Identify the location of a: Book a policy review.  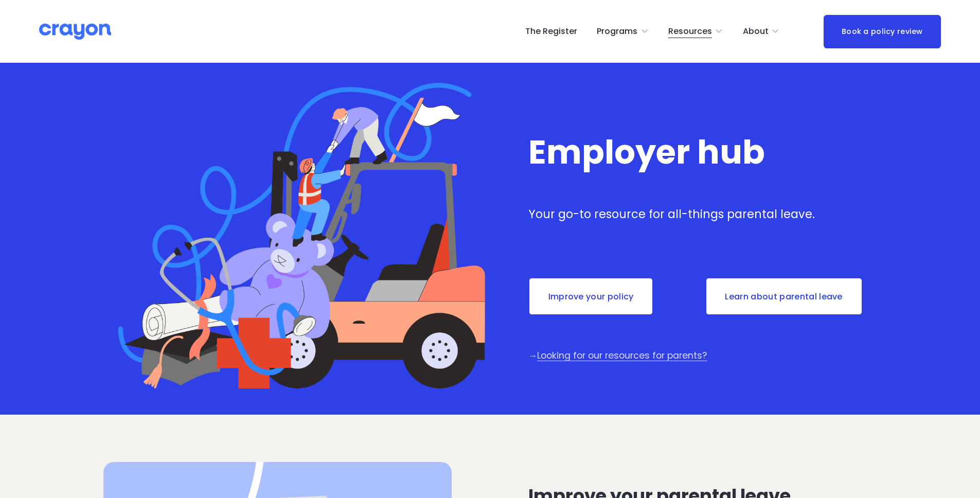
(882, 31).